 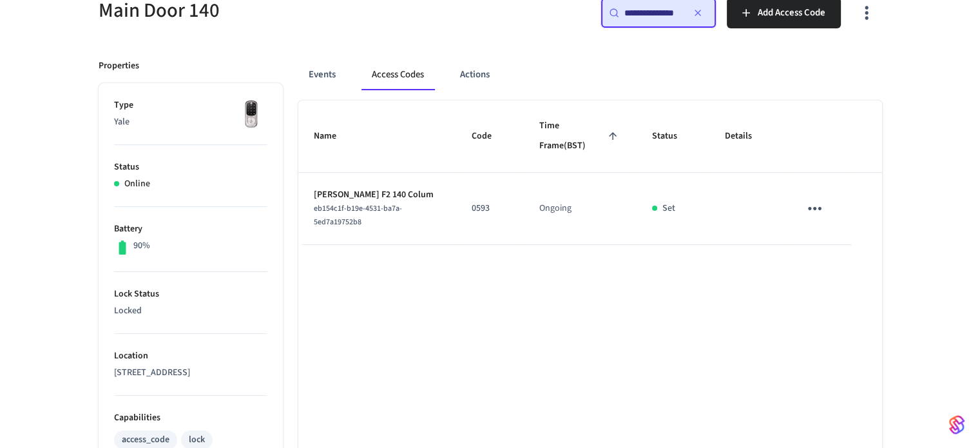 I want to click on p: Type, so click(x=190, y=105).